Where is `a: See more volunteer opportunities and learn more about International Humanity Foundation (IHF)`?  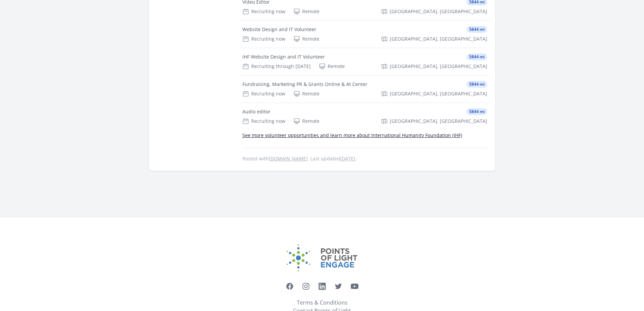
a: See more volunteer opportunities and learn more about International Humanity Foundation (IHF) is located at coordinates (352, 135).